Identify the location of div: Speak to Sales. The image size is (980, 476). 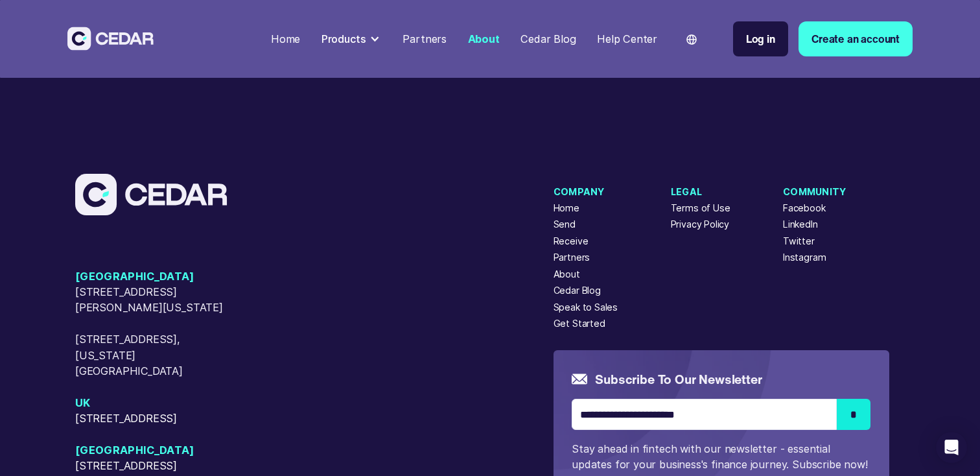
(586, 307).